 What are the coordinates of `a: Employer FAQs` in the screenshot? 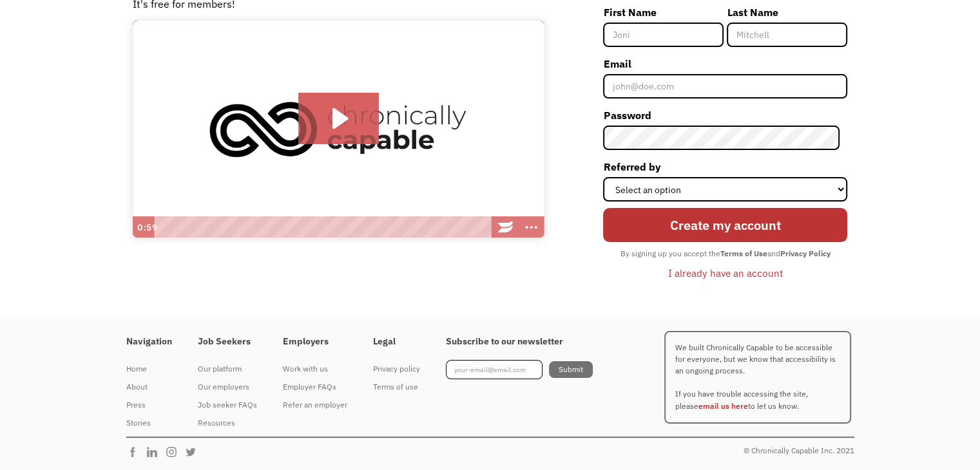 It's located at (315, 387).